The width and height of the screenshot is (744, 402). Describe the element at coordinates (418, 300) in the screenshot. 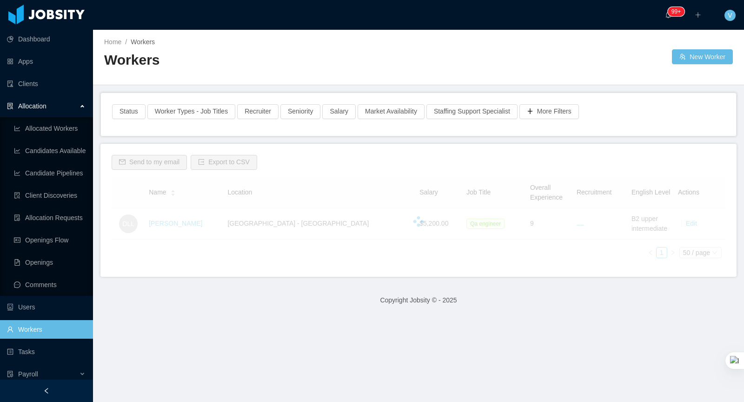

I see `footer: Copyright Jobsity © - 2025` at that location.